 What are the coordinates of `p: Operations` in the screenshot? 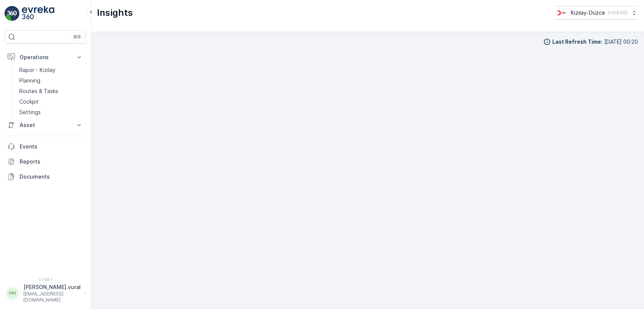 It's located at (45, 57).